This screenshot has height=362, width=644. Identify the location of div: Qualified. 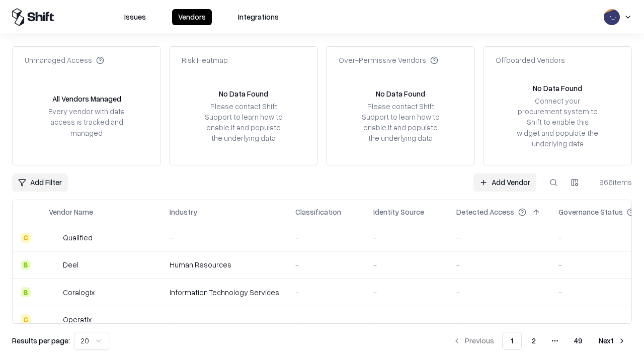
(78, 238).